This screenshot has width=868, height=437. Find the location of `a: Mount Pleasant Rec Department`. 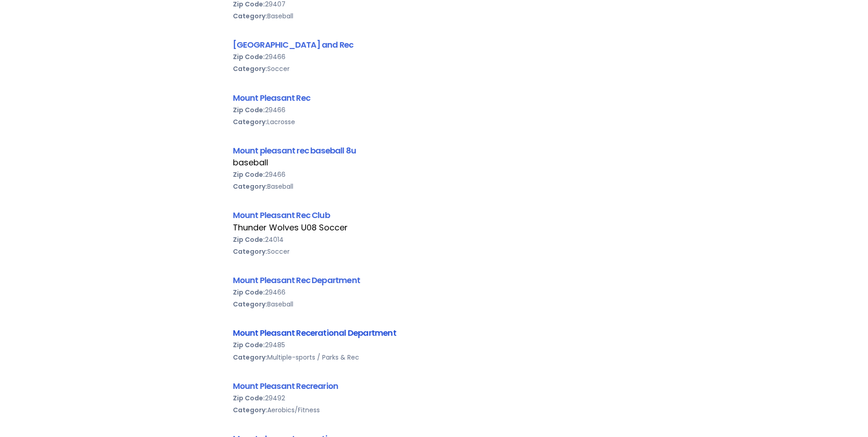

a: Mount Pleasant Rec Department is located at coordinates (297, 280).